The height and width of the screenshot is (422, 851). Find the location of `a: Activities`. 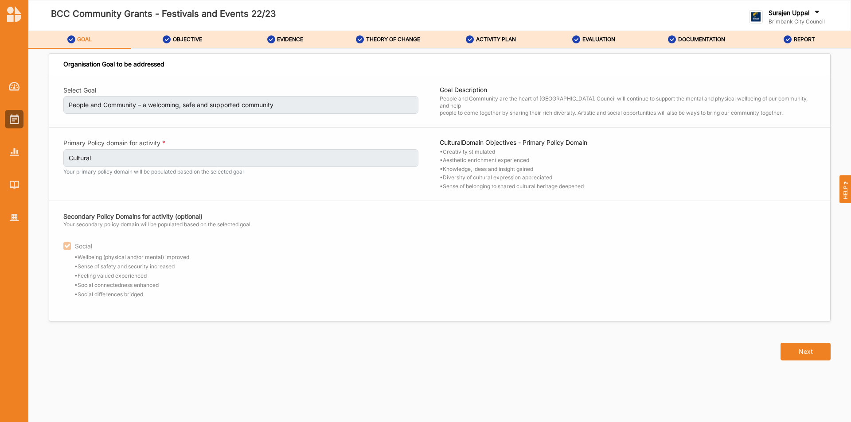

a: Activities is located at coordinates (14, 119).